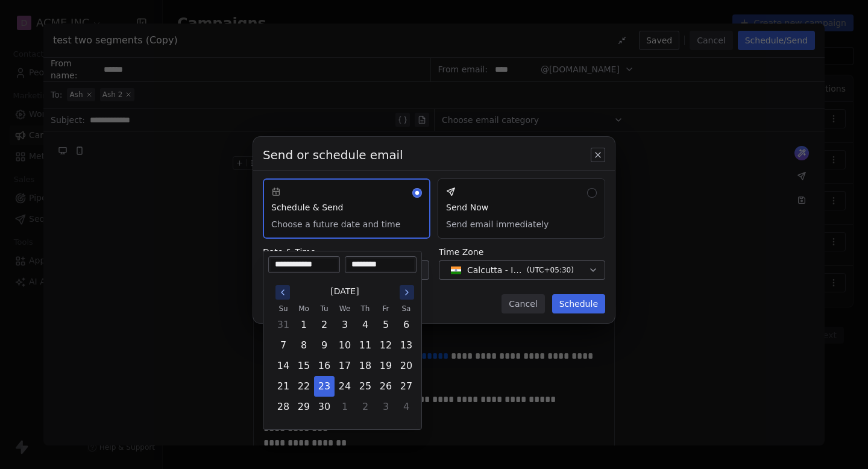 This screenshot has width=868, height=469. Describe the element at coordinates (324, 386) in the screenshot. I see `button: Today, Tuesday, September 23rd, 2025, selected` at that location.